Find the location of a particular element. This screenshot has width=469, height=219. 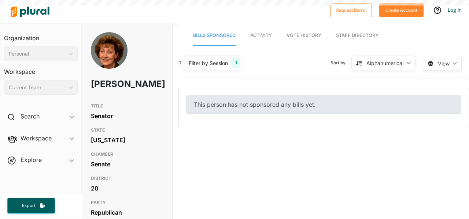

h3: Workspace is located at coordinates (41, 69).